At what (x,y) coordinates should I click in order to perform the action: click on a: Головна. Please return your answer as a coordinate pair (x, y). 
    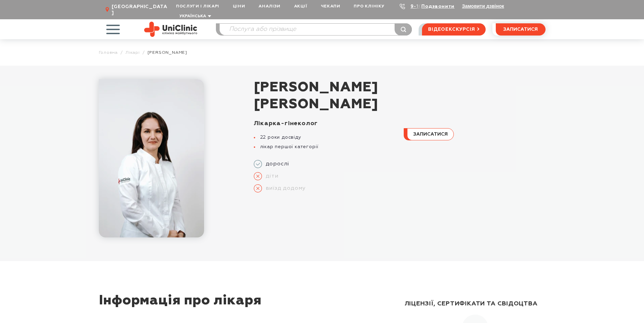
    Looking at the image, I should click on (108, 52).